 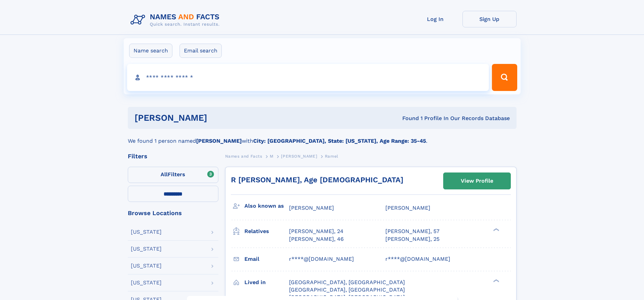 What do you see at coordinates (267, 206) in the screenshot?
I see `h3: Also known as` at bounding box center [267, 206].